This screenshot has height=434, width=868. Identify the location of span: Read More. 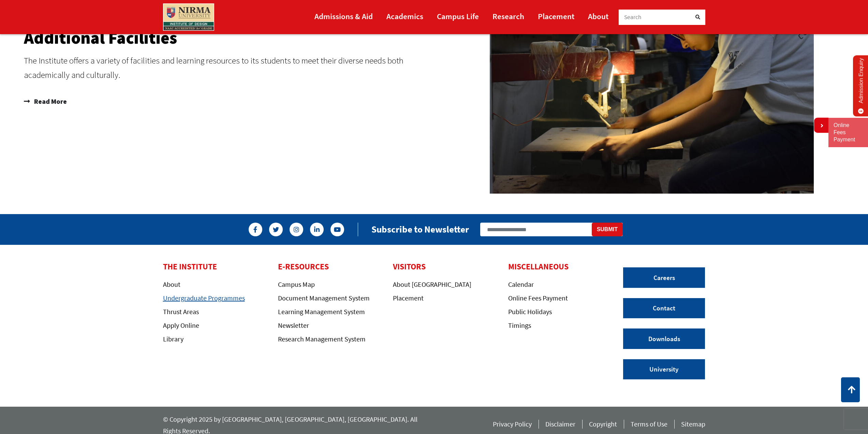
(49, 102).